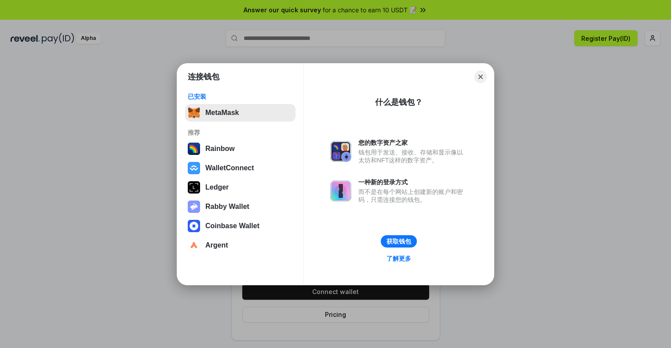 Image resolution: width=671 pixels, height=348 pixels. Describe the element at coordinates (399, 259) in the screenshot. I see `a: 了解更多` at that location.